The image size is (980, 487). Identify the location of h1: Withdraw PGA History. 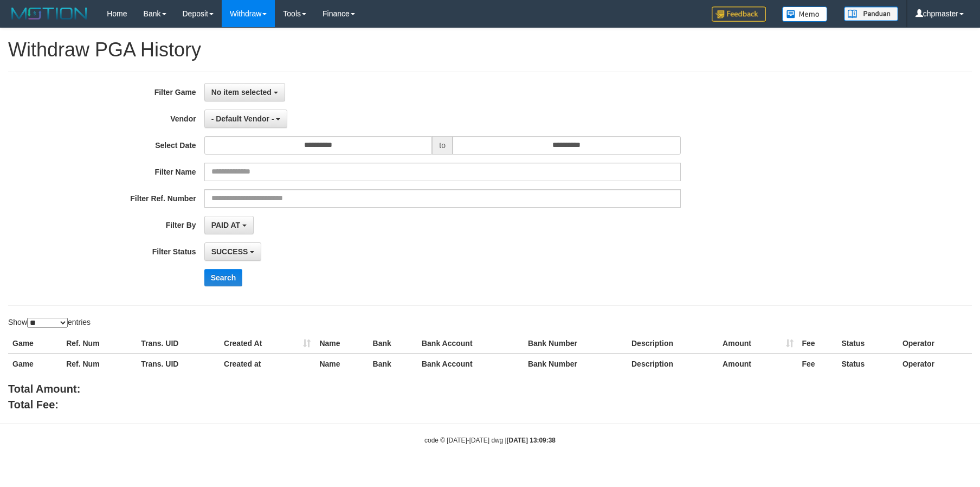
(490, 50).